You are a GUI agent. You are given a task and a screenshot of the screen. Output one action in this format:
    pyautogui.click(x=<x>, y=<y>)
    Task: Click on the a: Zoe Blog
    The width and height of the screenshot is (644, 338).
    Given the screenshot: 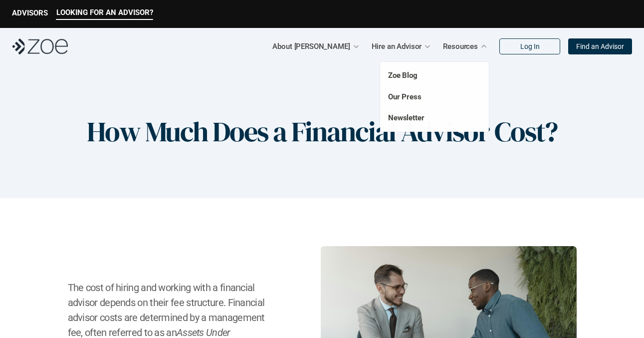 What is the action you would take?
    pyautogui.click(x=403, y=75)
    